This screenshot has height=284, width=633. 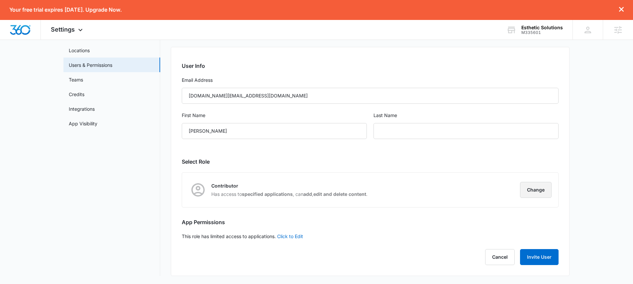 What do you see at coordinates (76, 79) in the screenshot?
I see `a: Teams` at bounding box center [76, 79].